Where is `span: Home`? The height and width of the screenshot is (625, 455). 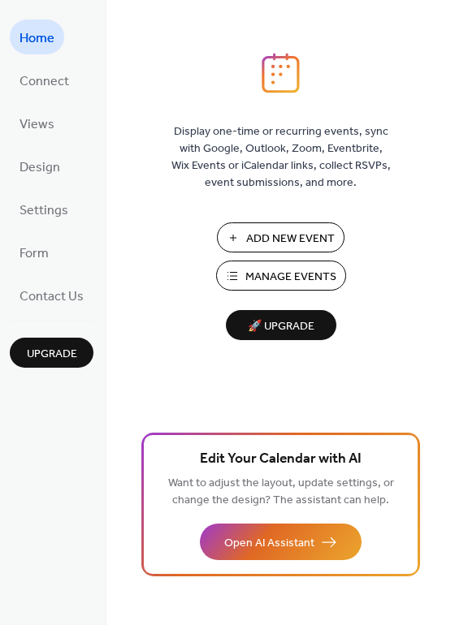
span: Home is located at coordinates (37, 38).